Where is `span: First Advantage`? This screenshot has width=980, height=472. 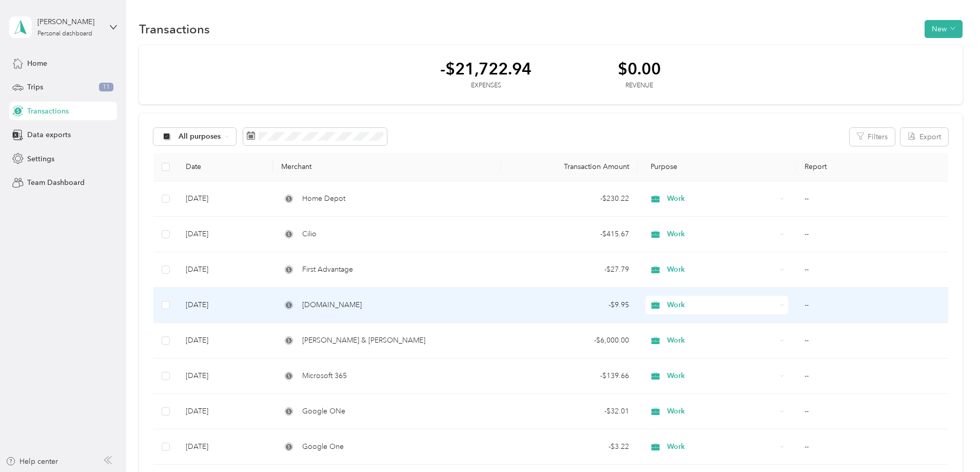 span: First Advantage is located at coordinates (327, 269).